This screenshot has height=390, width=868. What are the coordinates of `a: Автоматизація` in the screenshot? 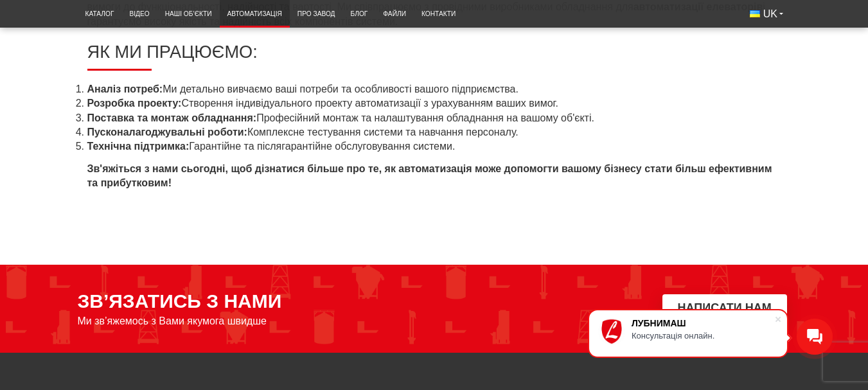 It's located at (254, 14).